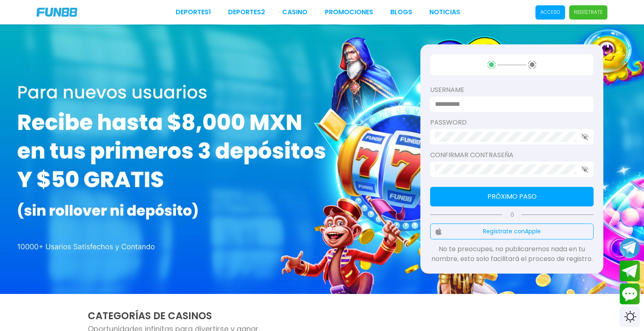 This screenshot has width=644, height=331. What do you see at coordinates (322, 316) in the screenshot?
I see `h2: CATEGORÍAS DE CASINOS` at bounding box center [322, 316].